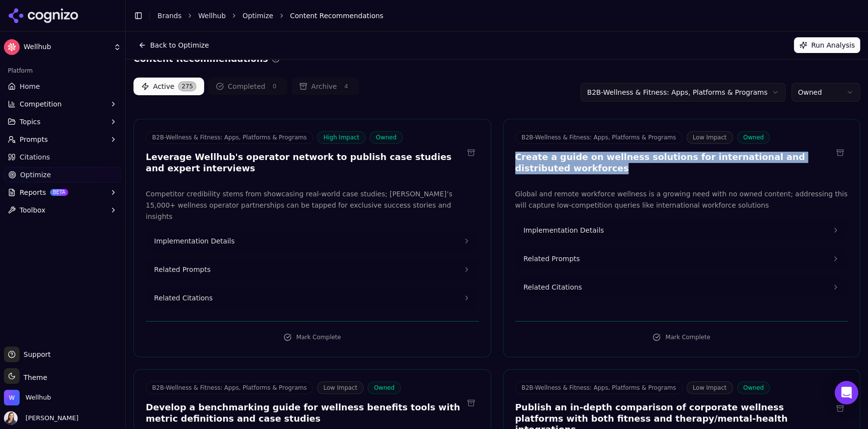 The width and height of the screenshot is (868, 429). I want to click on span: Prompts, so click(34, 140).